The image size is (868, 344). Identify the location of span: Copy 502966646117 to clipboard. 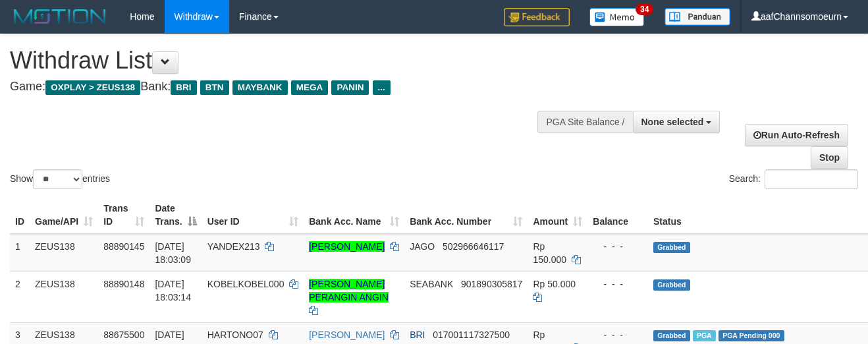
(473, 246).